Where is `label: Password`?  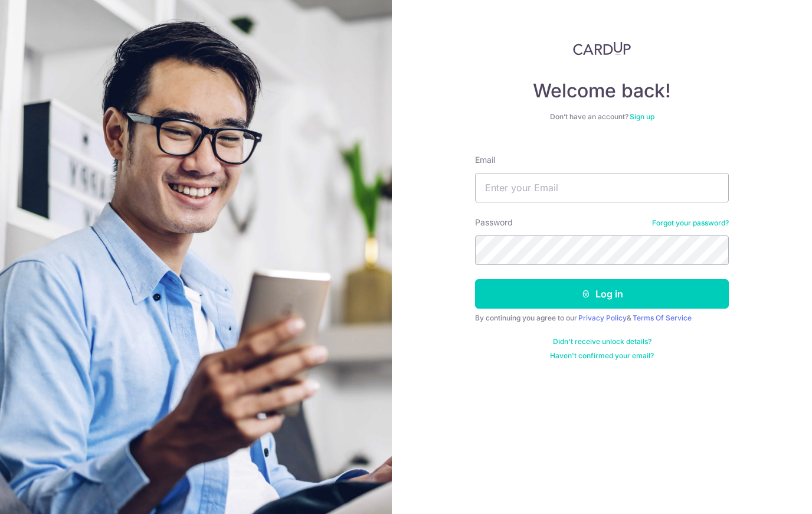 label: Password is located at coordinates (494, 222).